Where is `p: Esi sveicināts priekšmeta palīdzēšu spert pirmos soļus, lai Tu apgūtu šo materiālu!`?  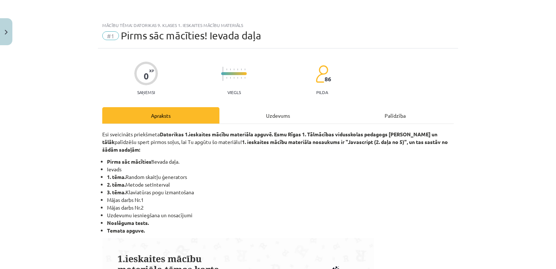
p: Esi sveicināts priekšmeta palīdzēšu spert pirmos soļus, lai Tu apgūtu šo materiālu! is located at coordinates (278, 142).